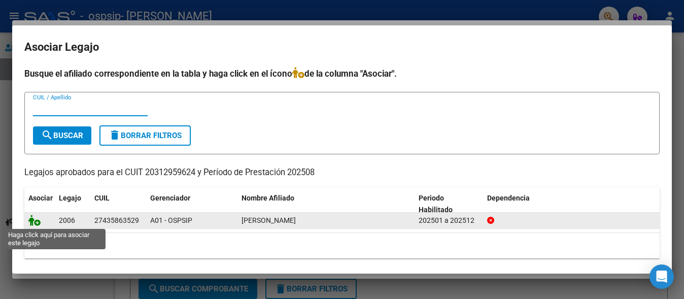  Describe the element at coordinates (118, 204) in the screenshot. I see `datatable-header-cell: CUIL` at that location.